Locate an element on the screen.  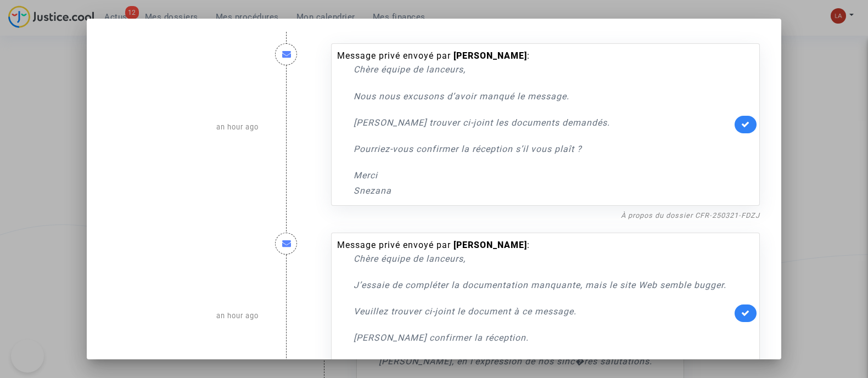
p: Nous nous excusons d’avoir manqué le message. is located at coordinates (542, 96).